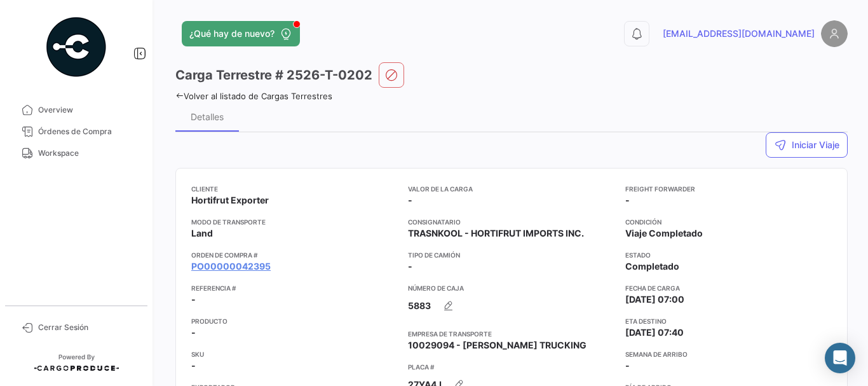 The image size is (868, 386). What do you see at coordinates (294, 222) in the screenshot?
I see `app-card-info-title: Modo de Transporte` at bounding box center [294, 222].